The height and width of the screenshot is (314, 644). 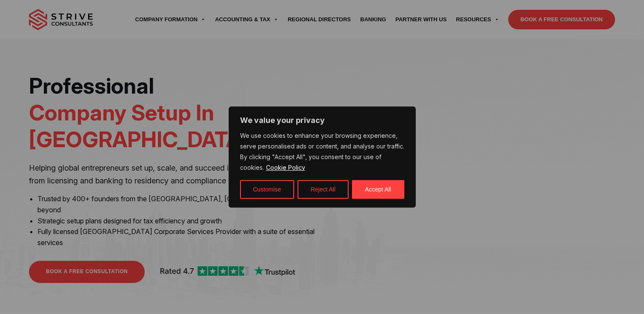 I want to click on p: We value your privacy, so click(x=322, y=120).